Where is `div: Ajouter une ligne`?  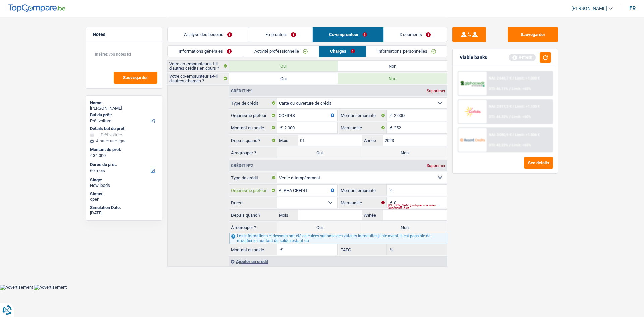
div: Ajouter une ligne is located at coordinates (124, 141).